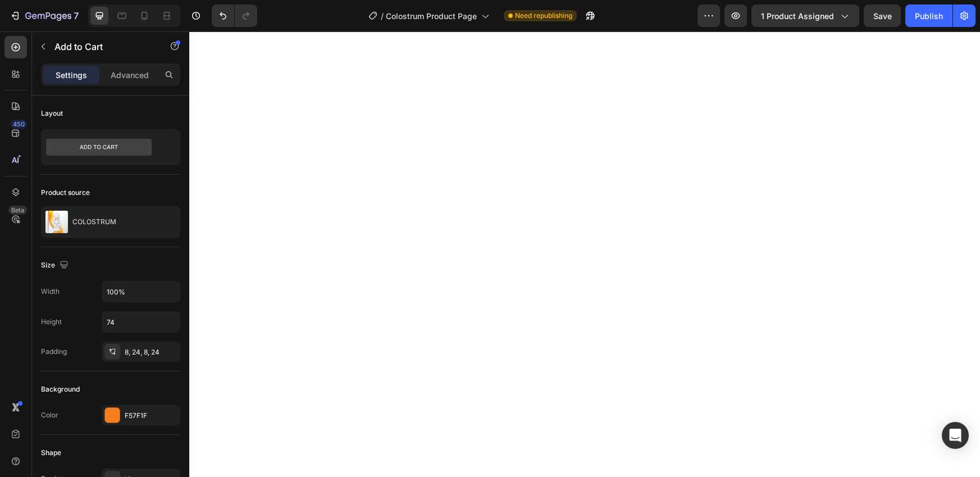 This screenshot has width=980, height=477. What do you see at coordinates (955, 435) in the screenshot?
I see `div: Open Intercom Messenger` at bounding box center [955, 435].